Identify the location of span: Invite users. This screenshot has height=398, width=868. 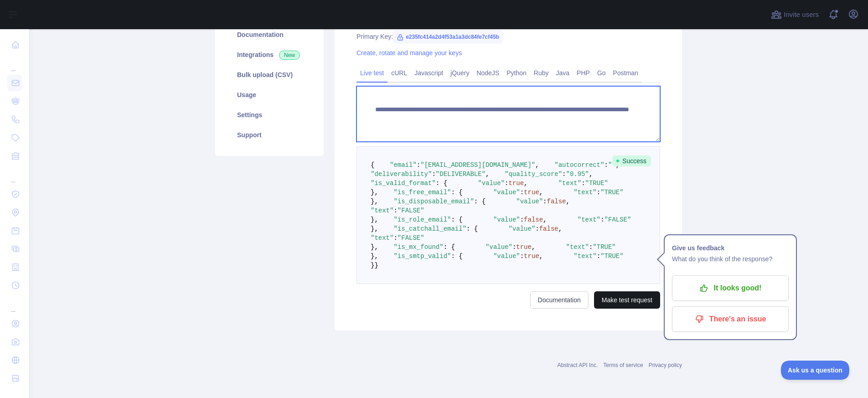
(800, 14).